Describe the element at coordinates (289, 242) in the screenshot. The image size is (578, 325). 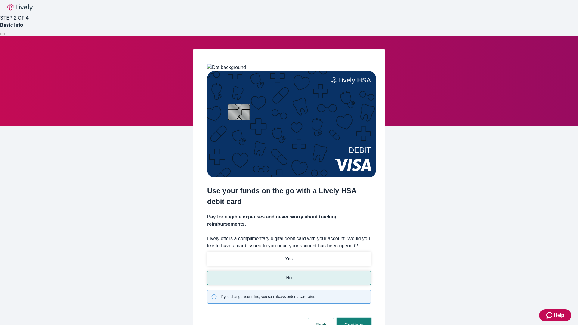
I see `label: Lively offers a complimentary digital debit card with your account. Would you like to have a card...` at that location.